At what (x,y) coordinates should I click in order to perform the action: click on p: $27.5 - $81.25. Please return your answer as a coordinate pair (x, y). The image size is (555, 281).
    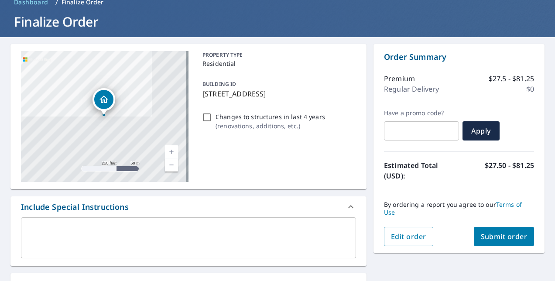
    Looking at the image, I should click on (511, 79).